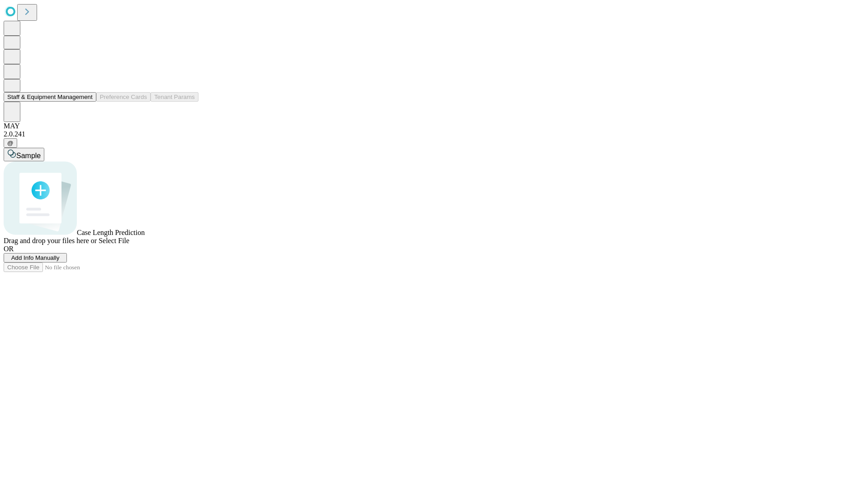 The width and height of the screenshot is (868, 488). What do you see at coordinates (8, 249) in the screenshot?
I see `span: OR` at bounding box center [8, 249].